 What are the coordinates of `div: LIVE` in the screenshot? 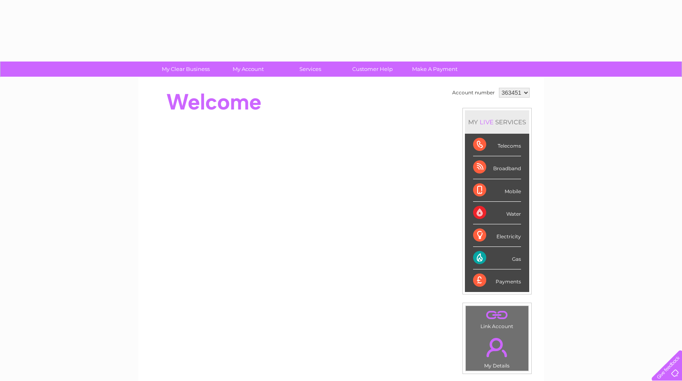 It's located at (487, 122).